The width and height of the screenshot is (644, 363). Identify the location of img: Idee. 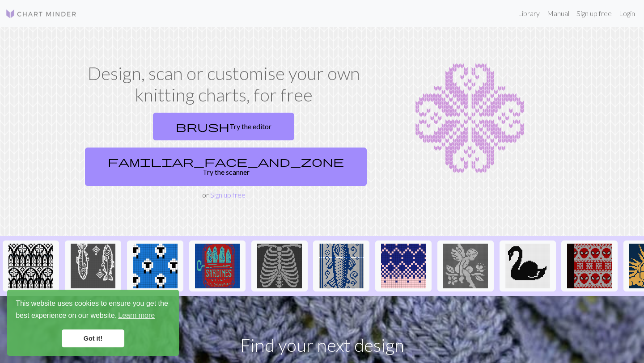
(403, 266).